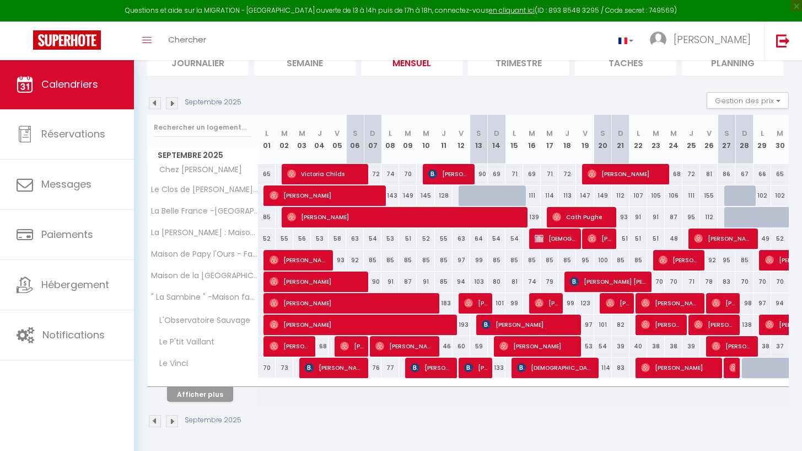 The image size is (802, 451). What do you see at coordinates (390, 195) in the screenshot?
I see `div: 143` at bounding box center [390, 195].